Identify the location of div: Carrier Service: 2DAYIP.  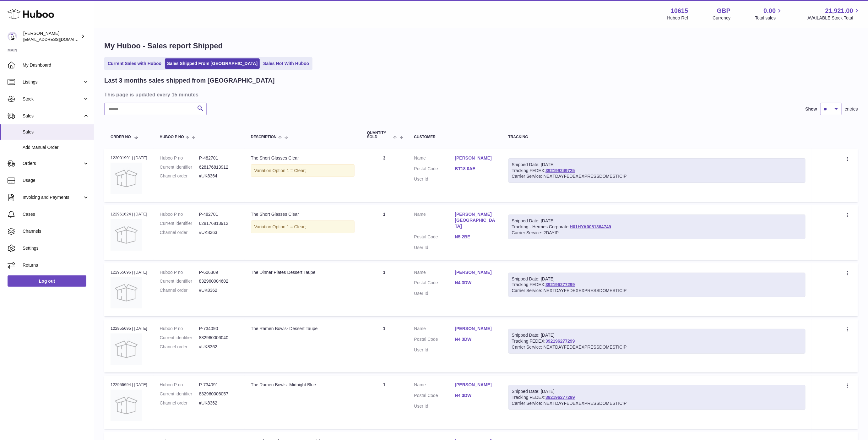
(657, 233).